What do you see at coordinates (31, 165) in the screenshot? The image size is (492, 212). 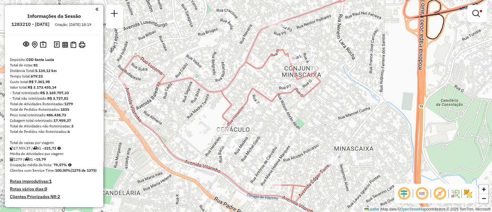 I see `span: Ocupação média da frota:` at bounding box center [31, 165].